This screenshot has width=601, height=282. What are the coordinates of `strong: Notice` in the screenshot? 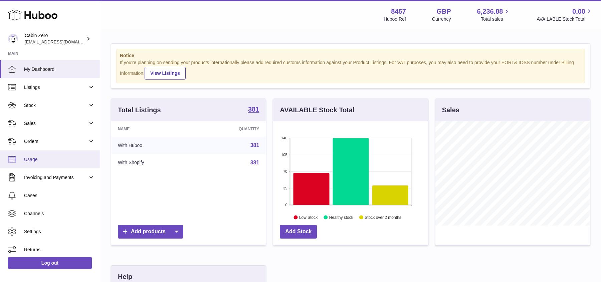 It's located at (350, 55).